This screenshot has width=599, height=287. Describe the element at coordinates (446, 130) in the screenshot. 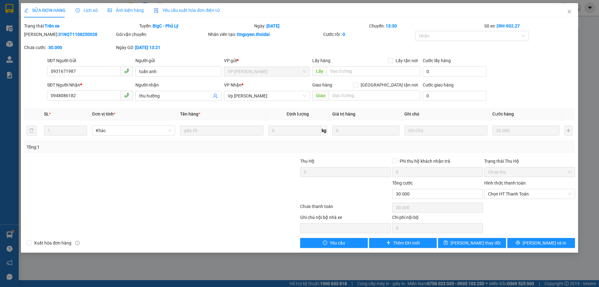

I see `input: Ghi Chú` at that location.